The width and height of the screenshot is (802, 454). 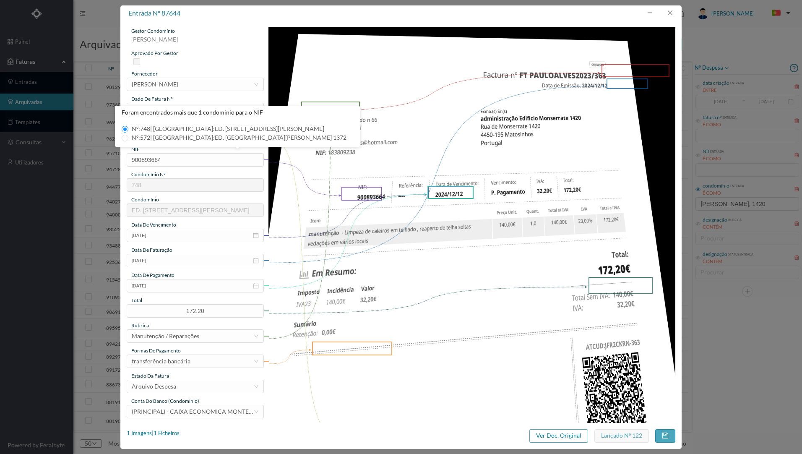 What do you see at coordinates (152, 99) in the screenshot?
I see `span: dado de fatura nº` at bounding box center [152, 99].